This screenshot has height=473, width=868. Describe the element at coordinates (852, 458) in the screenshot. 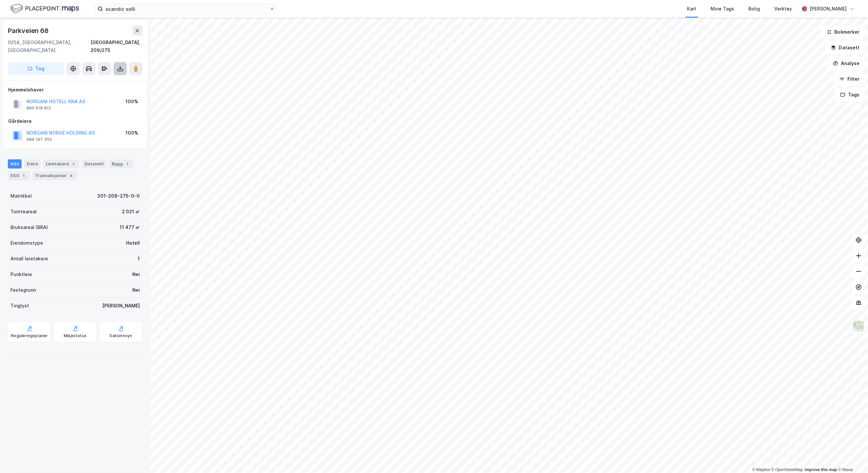

I see `div: Kontrollprogram for chat` at that location.